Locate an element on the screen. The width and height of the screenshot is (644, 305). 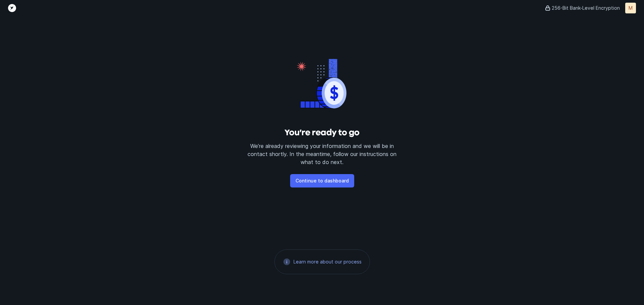
p: 256-Bit Bank-Level Encryption is located at coordinates (586, 8).